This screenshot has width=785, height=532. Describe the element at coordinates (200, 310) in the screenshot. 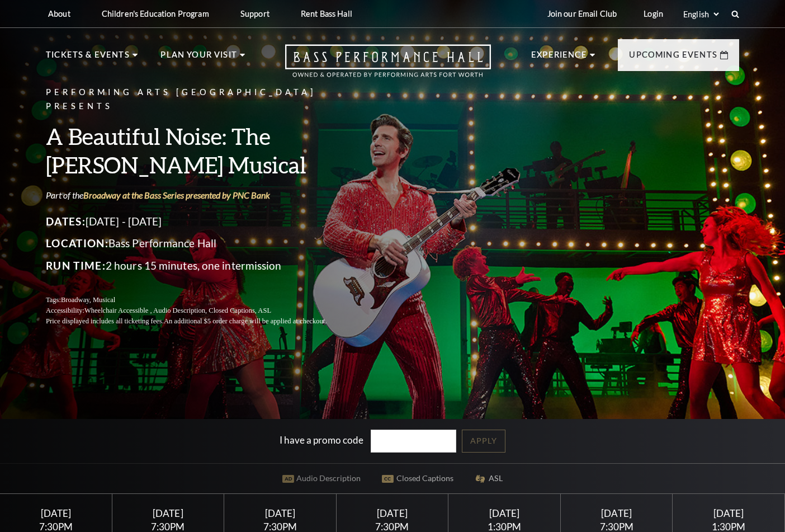

I see `p: Accessibility:` at that location.